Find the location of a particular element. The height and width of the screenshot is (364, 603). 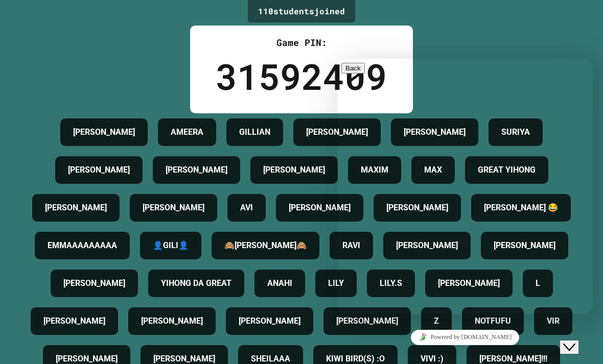

button: Back is located at coordinates (16, 9).